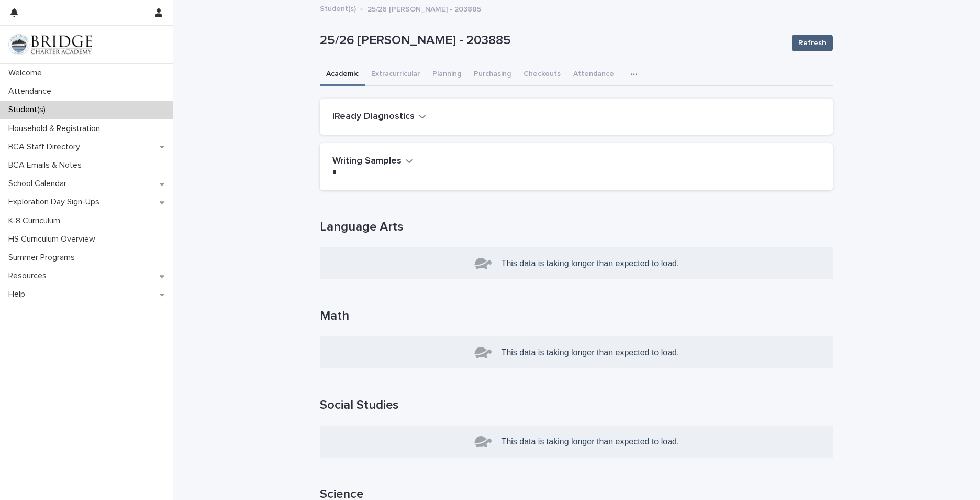  What do you see at coordinates (395, 75) in the screenshot?
I see `button: Extracurricular` at bounding box center [395, 75].